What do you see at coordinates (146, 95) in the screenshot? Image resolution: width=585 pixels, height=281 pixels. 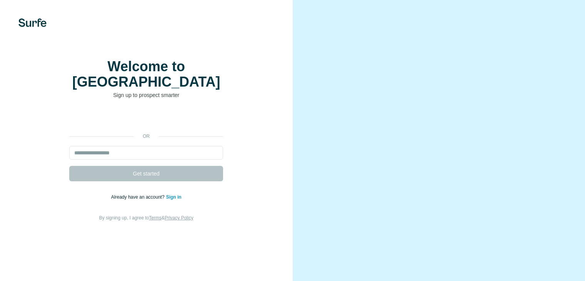 I see `p: Sign up to prospect smarter` at bounding box center [146, 95].